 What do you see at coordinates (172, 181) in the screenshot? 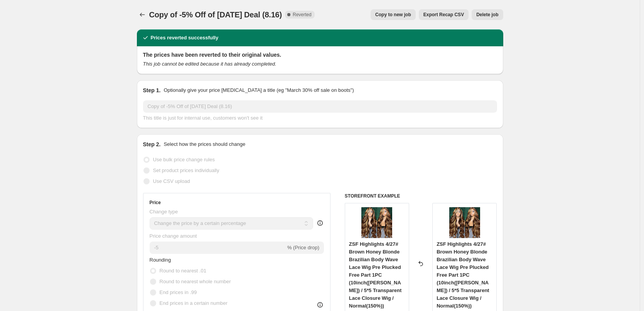
I see `span: Use CSV upload` at bounding box center [172, 181].